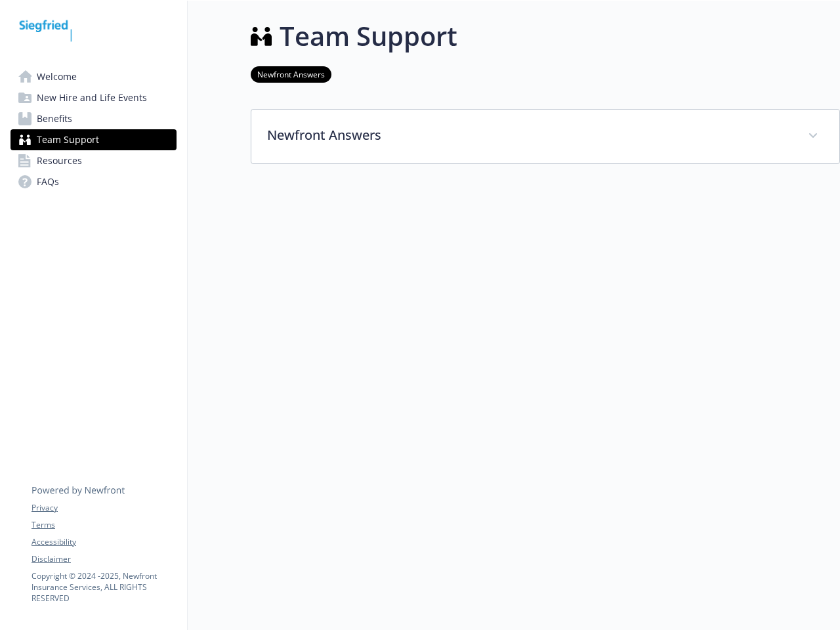 The width and height of the screenshot is (840, 630). What do you see at coordinates (104, 525) in the screenshot?
I see `a: Terms` at bounding box center [104, 525].